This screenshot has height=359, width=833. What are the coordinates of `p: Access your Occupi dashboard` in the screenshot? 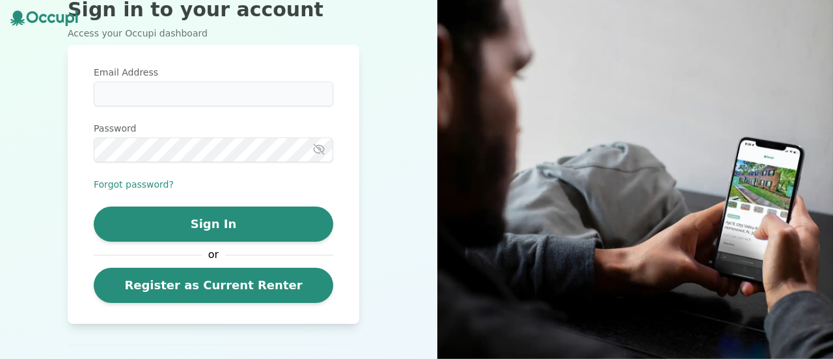 It's located at (213, 33).